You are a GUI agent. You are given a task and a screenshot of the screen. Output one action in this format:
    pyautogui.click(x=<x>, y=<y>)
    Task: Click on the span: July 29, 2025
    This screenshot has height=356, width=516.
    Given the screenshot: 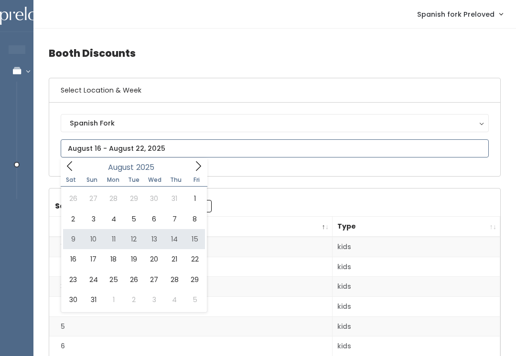 What is the action you would take?
    pyautogui.click(x=134, y=199)
    